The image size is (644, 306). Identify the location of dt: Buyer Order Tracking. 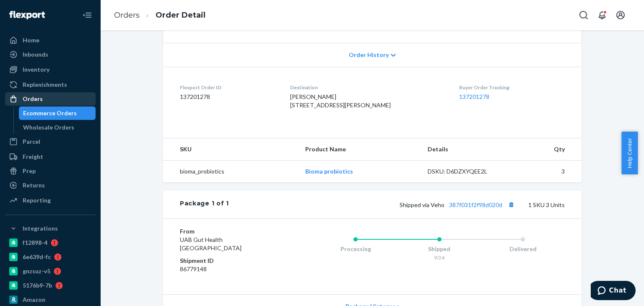
(512, 87).